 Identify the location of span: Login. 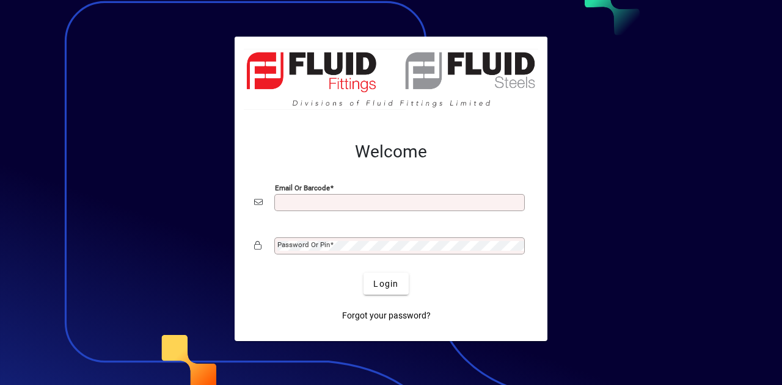
(385, 284).